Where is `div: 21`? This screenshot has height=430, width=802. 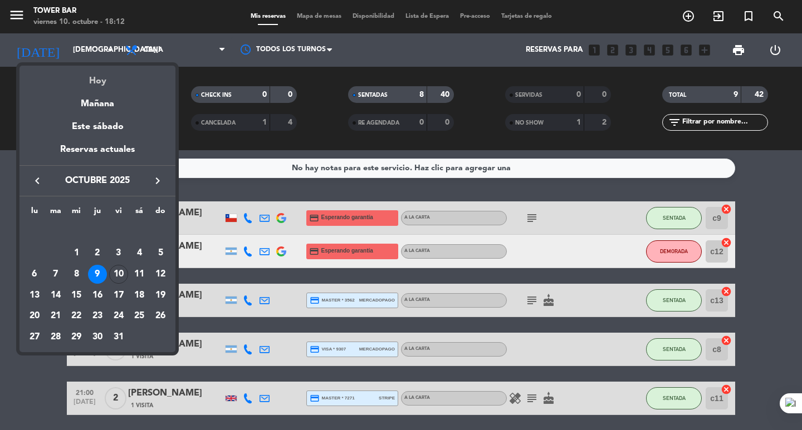 div: 21 is located at coordinates (56, 317).